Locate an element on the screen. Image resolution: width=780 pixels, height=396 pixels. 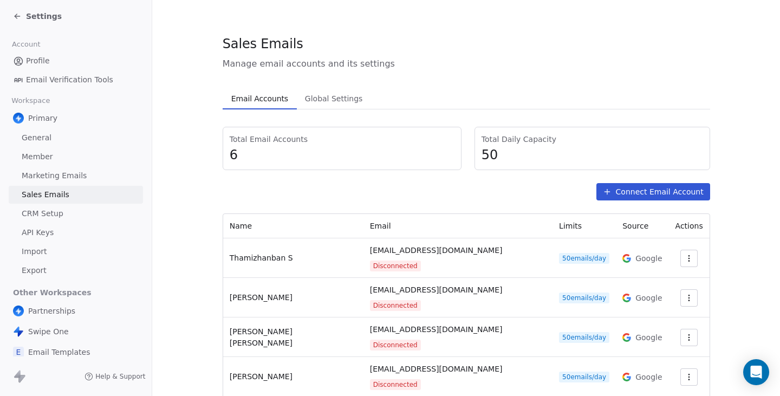
span: Partnerships is located at coordinates (51, 311).